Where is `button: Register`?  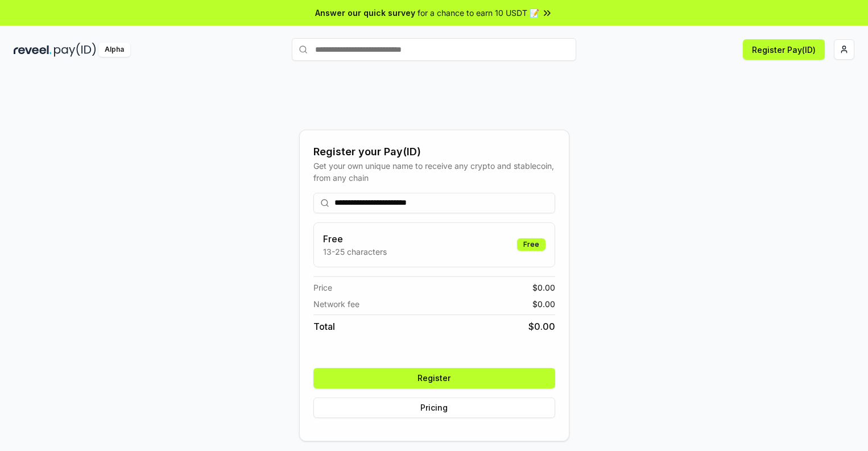 button: Register is located at coordinates (434, 379).